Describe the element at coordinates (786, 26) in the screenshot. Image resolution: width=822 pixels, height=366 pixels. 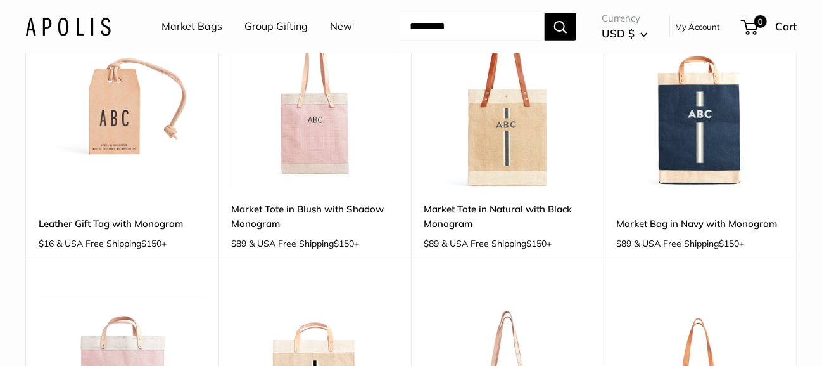
I see `span: Cart` at that location.